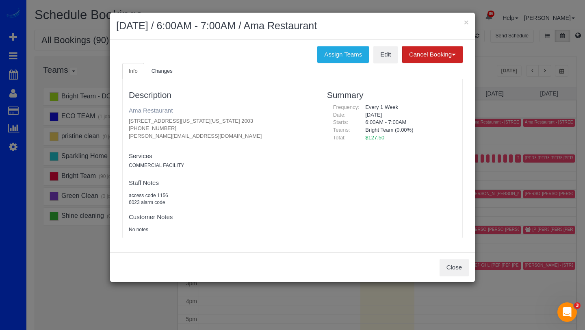  What do you see at coordinates (339, 115) in the screenshot?
I see `span: Date:` at bounding box center [339, 115].